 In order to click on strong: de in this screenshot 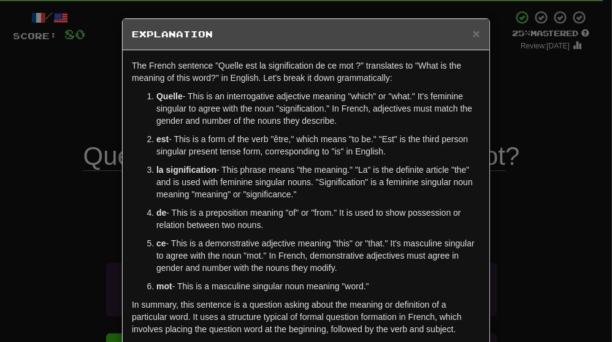, I will do `click(161, 213)`.